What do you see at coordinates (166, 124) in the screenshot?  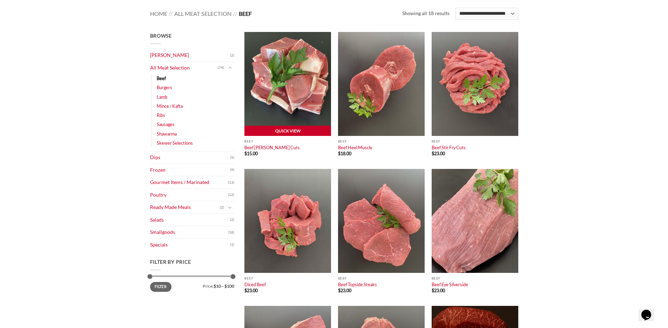 I see `a: Sausages` at bounding box center [166, 124].